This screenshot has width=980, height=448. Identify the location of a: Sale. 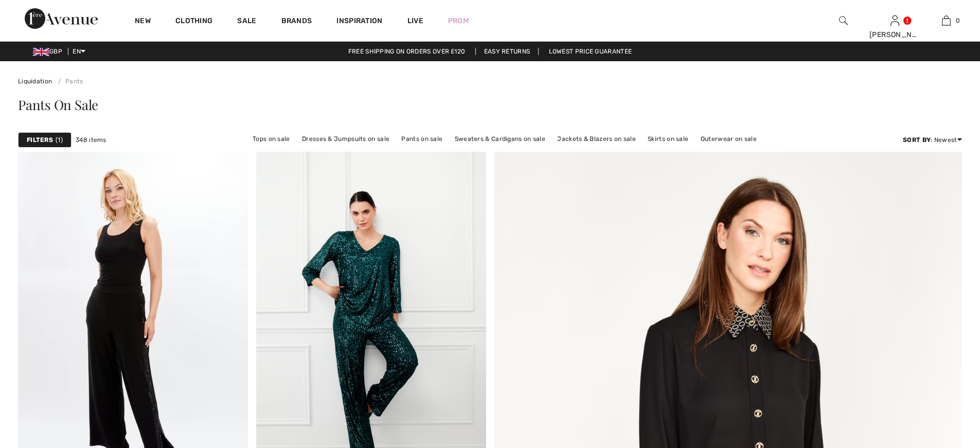
(247, 22).